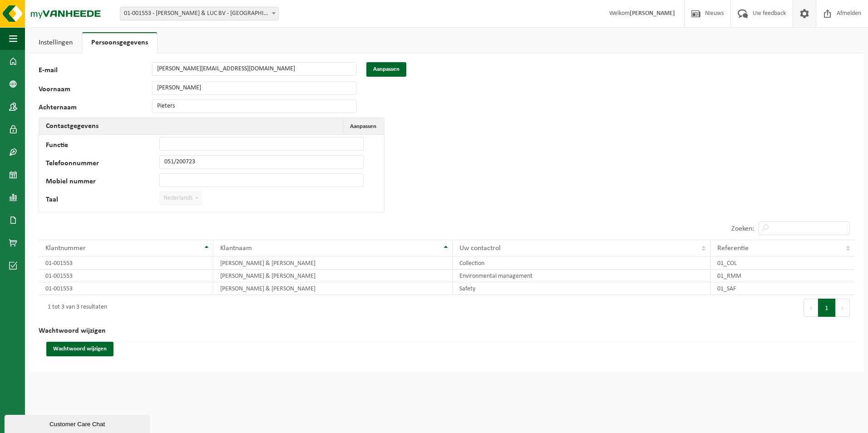 The image size is (868, 433). I want to click on span: Referentie, so click(733, 248).